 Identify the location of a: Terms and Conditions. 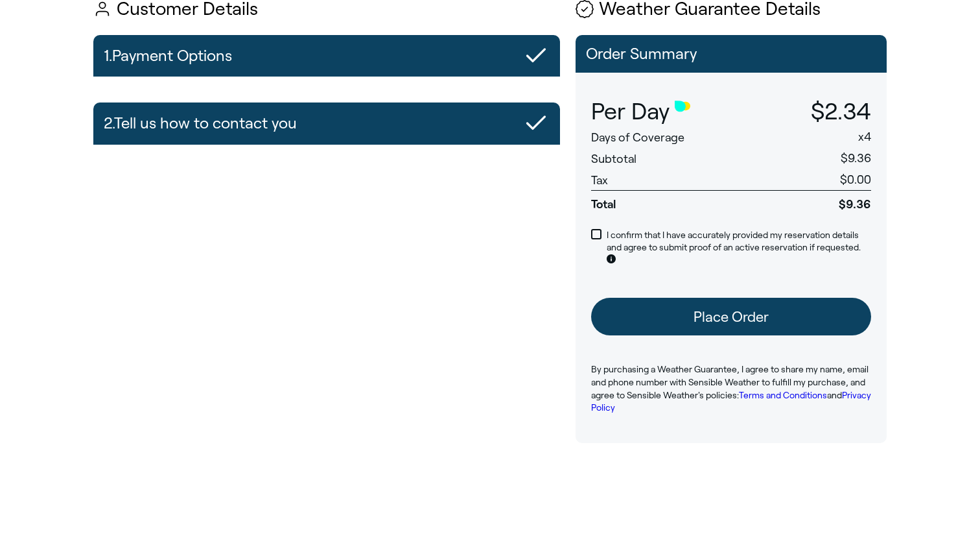
(783, 395).